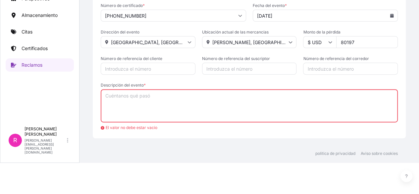 The width and height of the screenshot is (419, 194). What do you see at coordinates (236, 58) in the screenshot?
I see `font: Número de referencia del suscriptor` at bounding box center [236, 58].